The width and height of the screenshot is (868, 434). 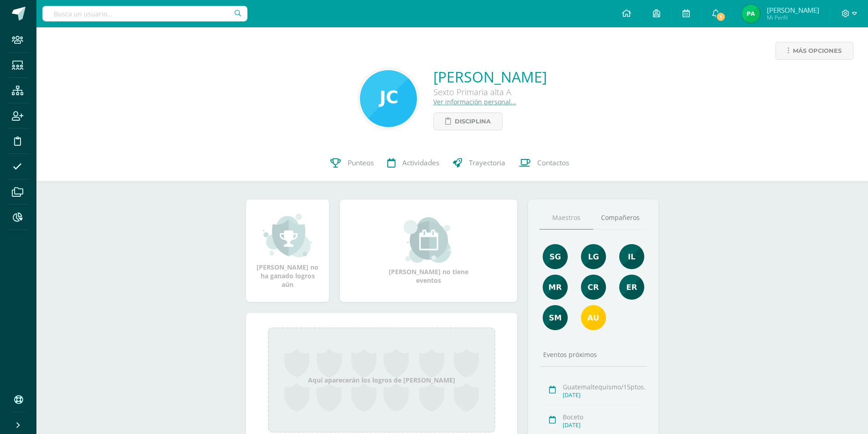 I want to click on input: Busca un usuario..., so click(x=145, y=14).